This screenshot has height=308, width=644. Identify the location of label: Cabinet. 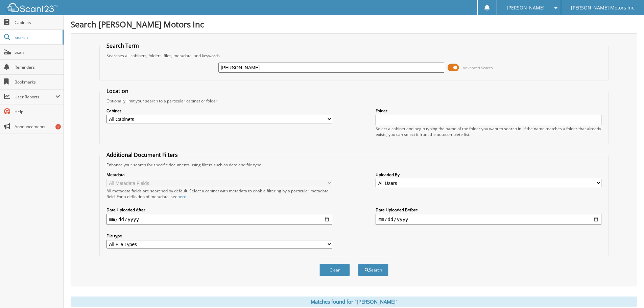
(220, 111).